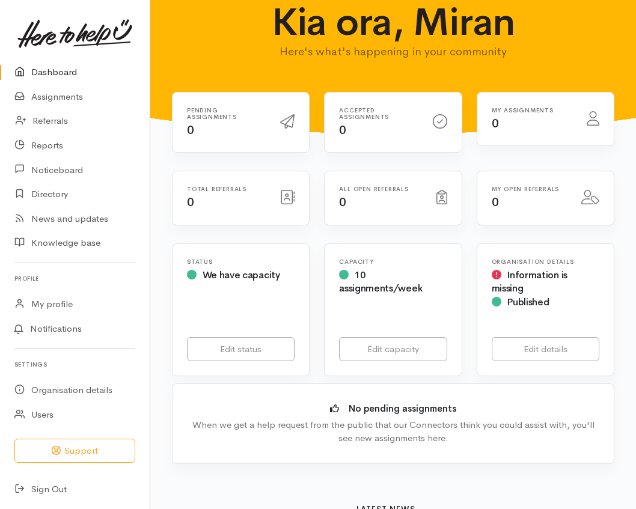  What do you see at coordinates (528, 302) in the screenshot?
I see `span: Published` at bounding box center [528, 302].